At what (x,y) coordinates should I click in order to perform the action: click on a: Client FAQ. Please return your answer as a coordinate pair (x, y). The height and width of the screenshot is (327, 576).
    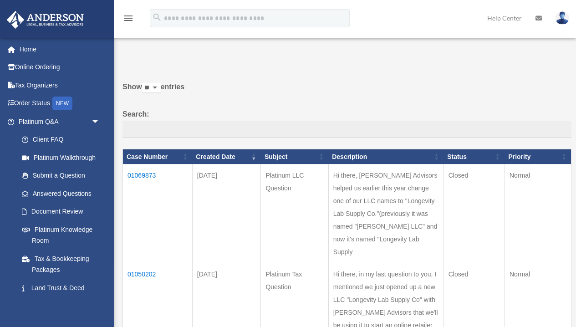
    Looking at the image, I should click on (61, 140).